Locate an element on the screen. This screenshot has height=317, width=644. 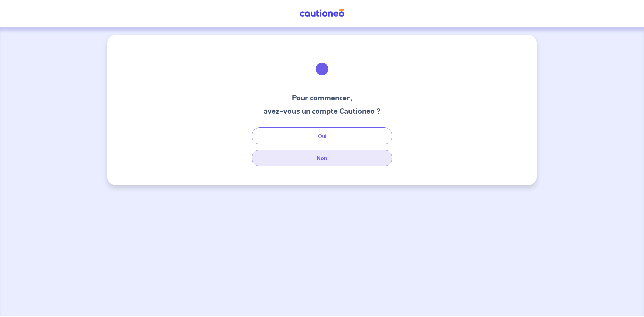
button: Oui is located at coordinates (322, 136).